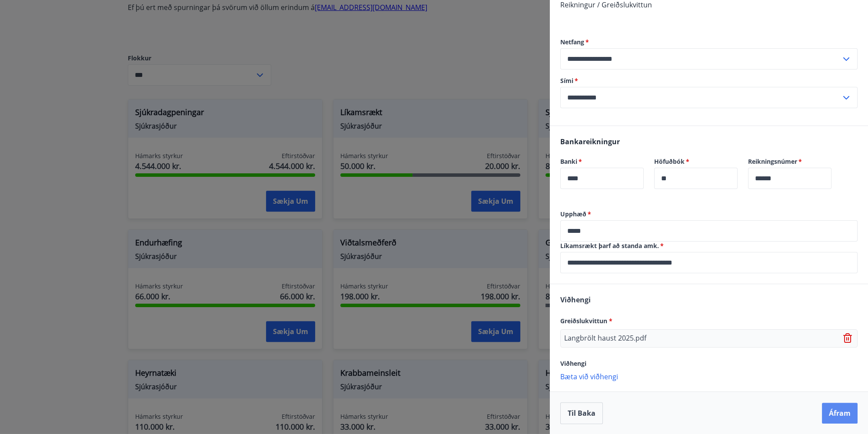  What do you see at coordinates (709, 42) in the screenshot?
I see `label: Netfang` at bounding box center [709, 42].